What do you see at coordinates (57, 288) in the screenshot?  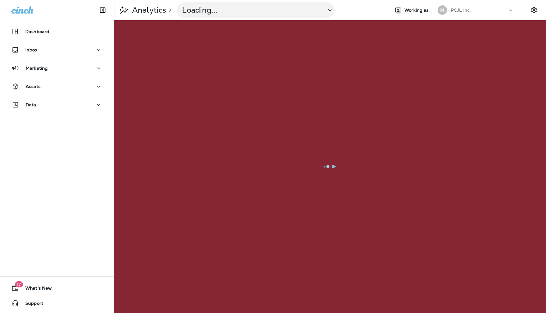 I see `button: 17What's New` at bounding box center [57, 288].